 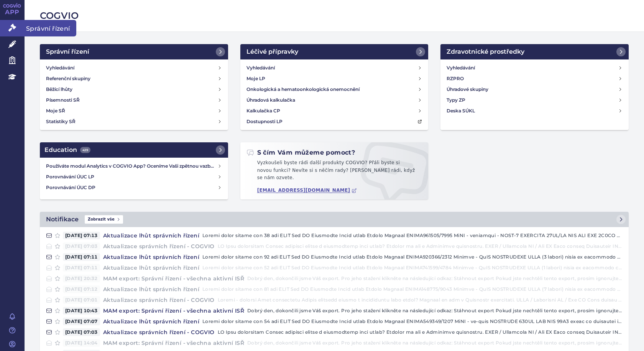 I want to click on h4: Porovnávání ÚUC LP, so click(x=131, y=177).